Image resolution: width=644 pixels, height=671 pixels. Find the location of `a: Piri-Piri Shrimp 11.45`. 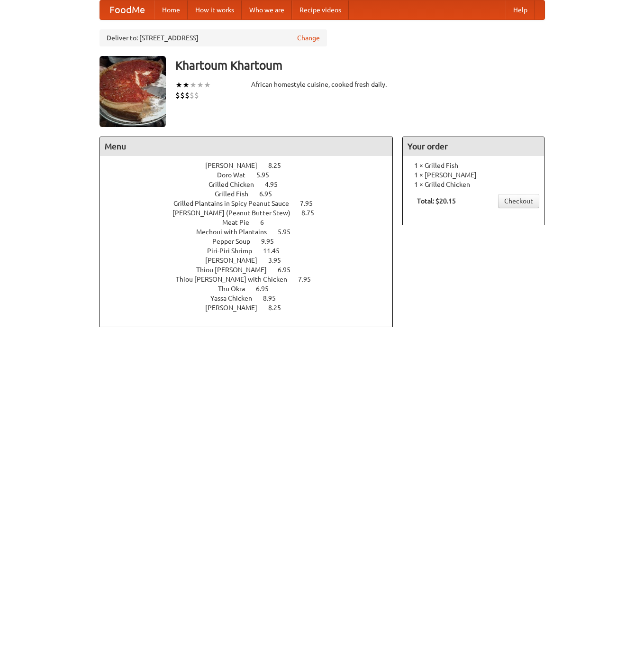

a: Piri-Piri Shrimp 11.45 is located at coordinates (252, 251).